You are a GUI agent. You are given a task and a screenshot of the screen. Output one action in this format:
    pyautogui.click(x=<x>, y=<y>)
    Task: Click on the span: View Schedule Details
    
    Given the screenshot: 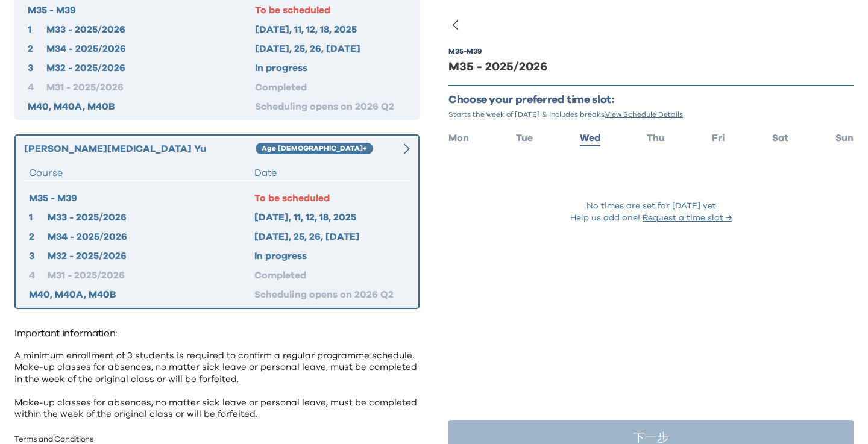 What is the action you would take?
    pyautogui.click(x=644, y=115)
    